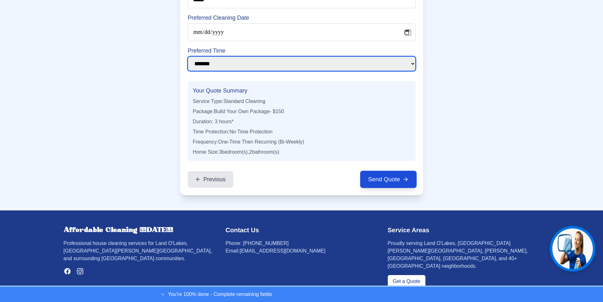 Image resolution: width=603 pixels, height=302 pixels. I want to click on button: Get help from Jen, so click(573, 249).